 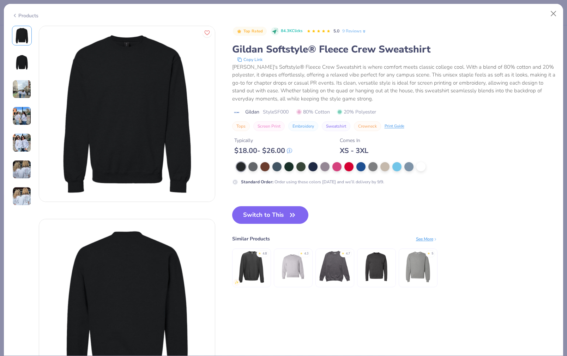 What do you see at coordinates (313, 112) in the screenshot?
I see `span: 80% Cotton` at bounding box center [313, 112].